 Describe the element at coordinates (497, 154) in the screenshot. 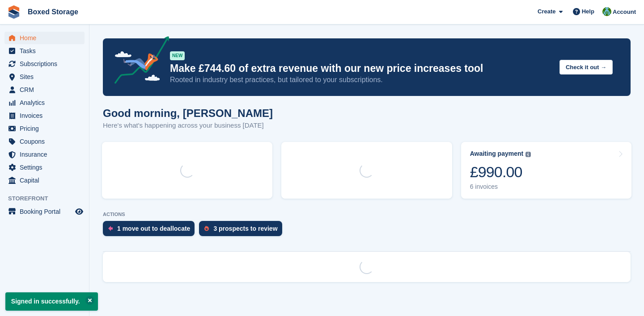

I see `div: Awaiting payment` at that location.